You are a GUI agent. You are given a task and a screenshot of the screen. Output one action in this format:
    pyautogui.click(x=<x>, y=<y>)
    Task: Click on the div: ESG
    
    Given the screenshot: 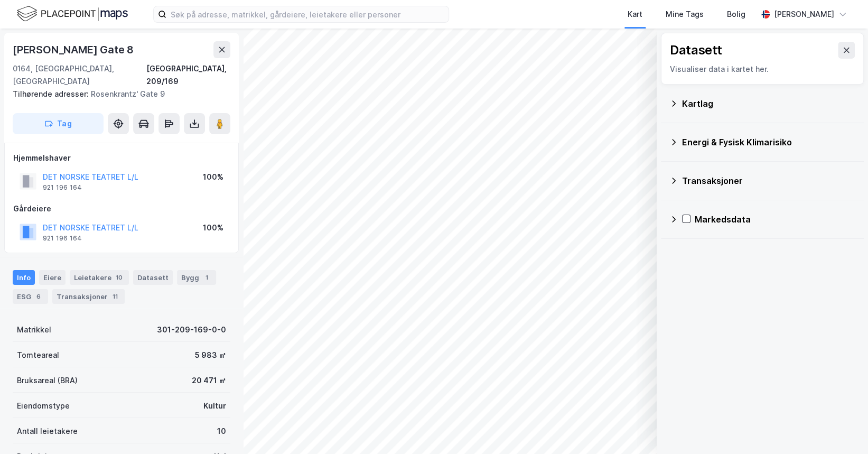 What is the action you would take?
    pyautogui.click(x=30, y=297)
    